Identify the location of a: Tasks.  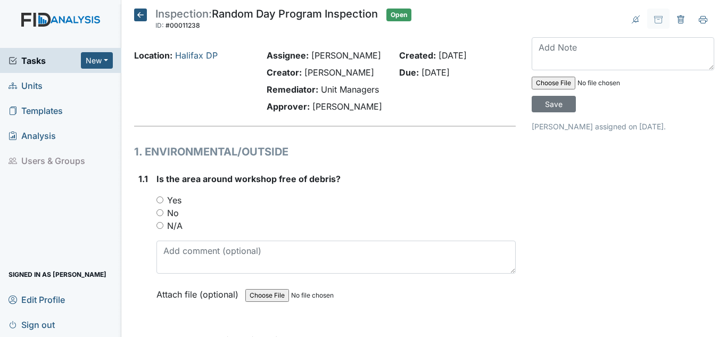
(45, 61).